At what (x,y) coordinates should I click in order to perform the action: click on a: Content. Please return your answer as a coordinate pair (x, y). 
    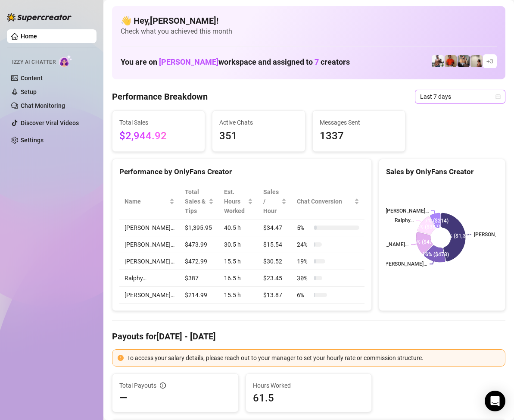
    Looking at the image, I should click on (32, 78).